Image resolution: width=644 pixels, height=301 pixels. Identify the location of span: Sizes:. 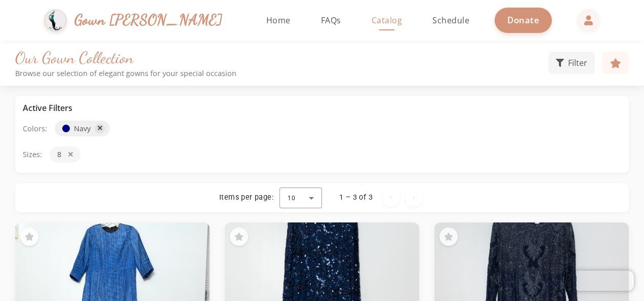
(32, 155).